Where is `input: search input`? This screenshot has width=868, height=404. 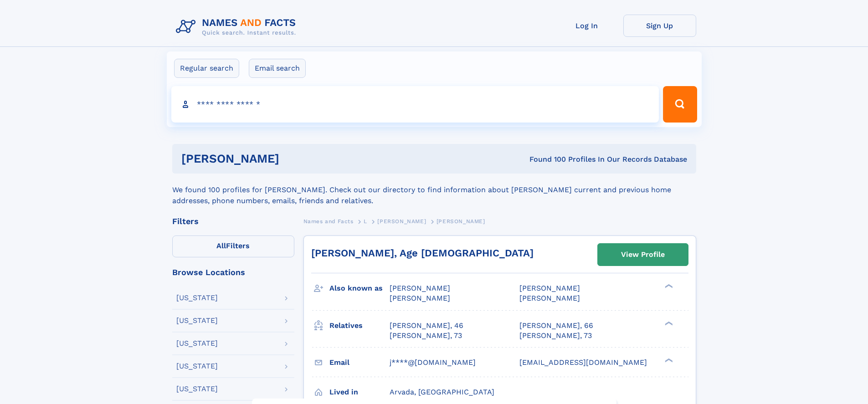 input: search input is located at coordinates (415, 105).